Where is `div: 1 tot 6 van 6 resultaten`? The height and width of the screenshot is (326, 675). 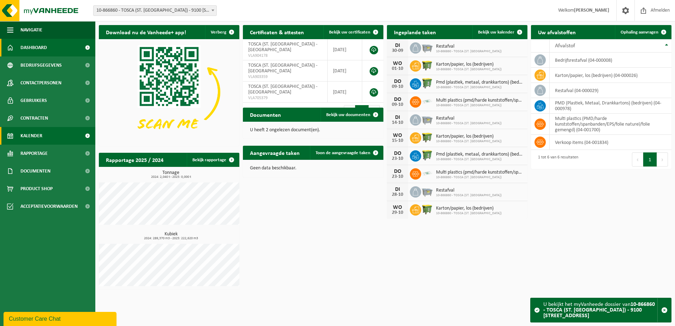 div: 1 tot 6 van 6 resultaten is located at coordinates (556, 159).